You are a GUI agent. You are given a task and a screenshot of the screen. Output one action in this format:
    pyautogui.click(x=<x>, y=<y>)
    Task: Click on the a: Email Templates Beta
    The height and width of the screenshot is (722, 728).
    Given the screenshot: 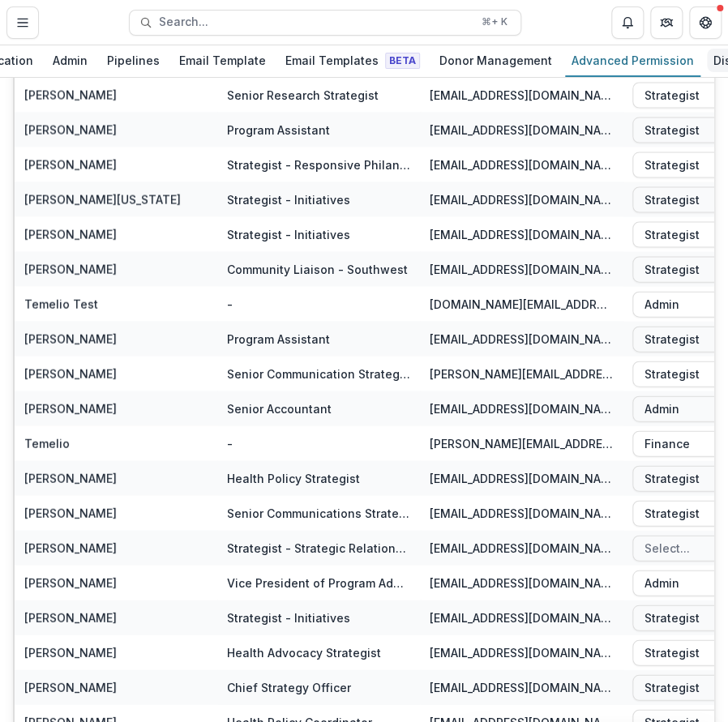 What is the action you would take?
    pyautogui.click(x=353, y=61)
    